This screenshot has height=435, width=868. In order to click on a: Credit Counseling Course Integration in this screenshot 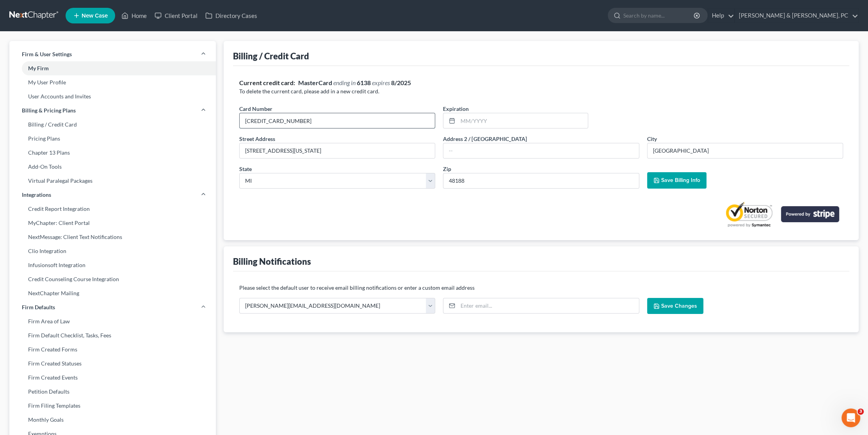, I will do `click(112, 279)`.